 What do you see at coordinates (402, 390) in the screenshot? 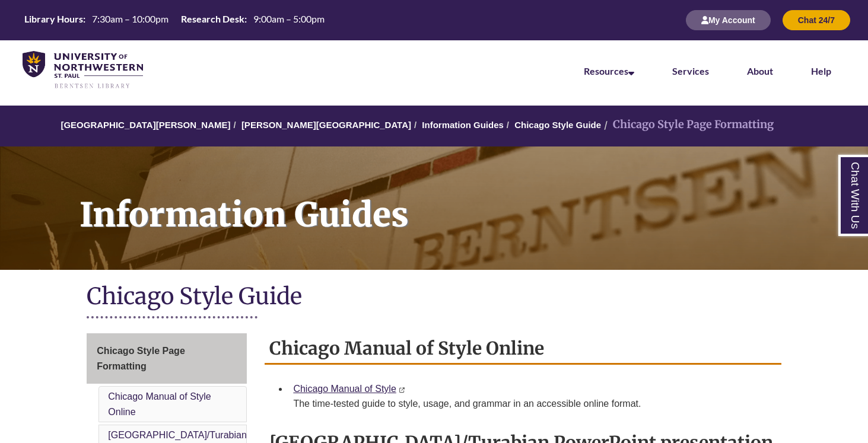
I see `i: This link opens in a new window` at bounding box center [402, 390].